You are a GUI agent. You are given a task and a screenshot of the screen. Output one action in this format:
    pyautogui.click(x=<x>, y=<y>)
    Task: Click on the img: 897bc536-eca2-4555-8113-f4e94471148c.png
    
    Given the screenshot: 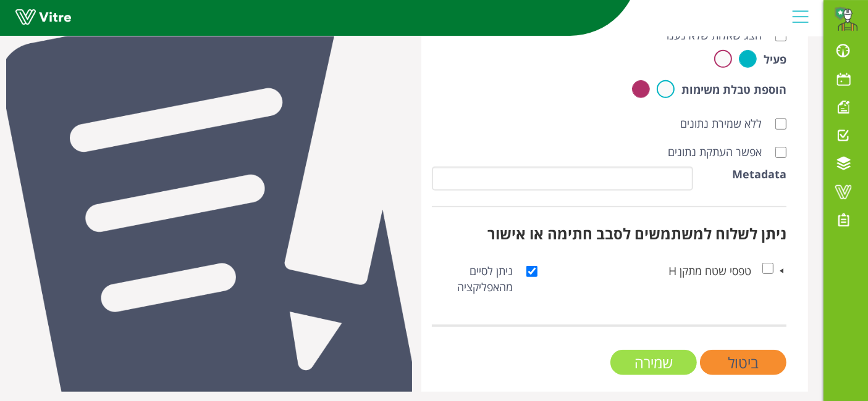 What is the action you would take?
    pyautogui.click(x=846, y=19)
    